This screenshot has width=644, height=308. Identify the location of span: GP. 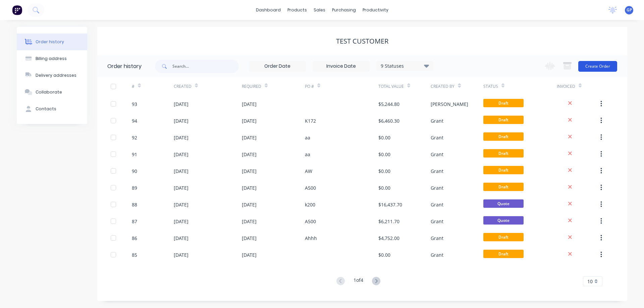
(629, 10).